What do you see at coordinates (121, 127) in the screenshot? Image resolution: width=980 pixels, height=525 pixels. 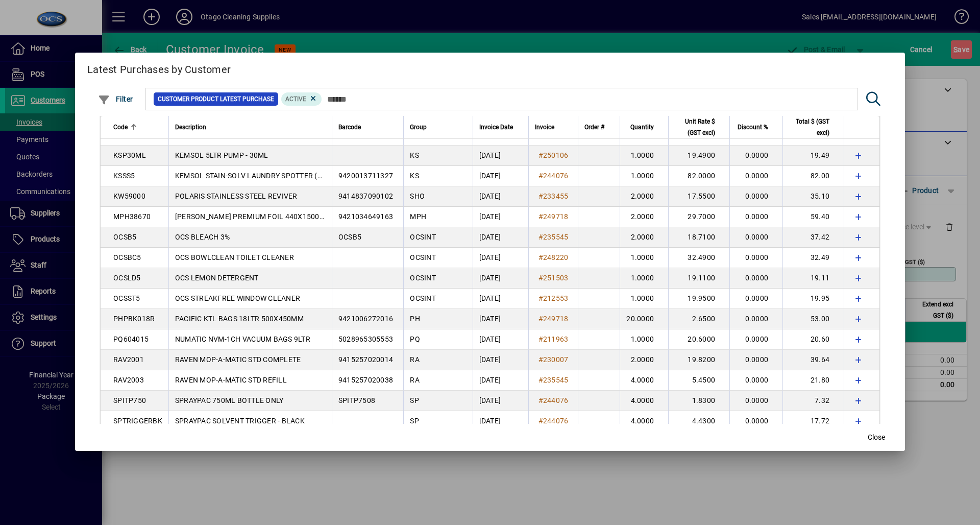 I see `span: Code` at bounding box center [121, 127].